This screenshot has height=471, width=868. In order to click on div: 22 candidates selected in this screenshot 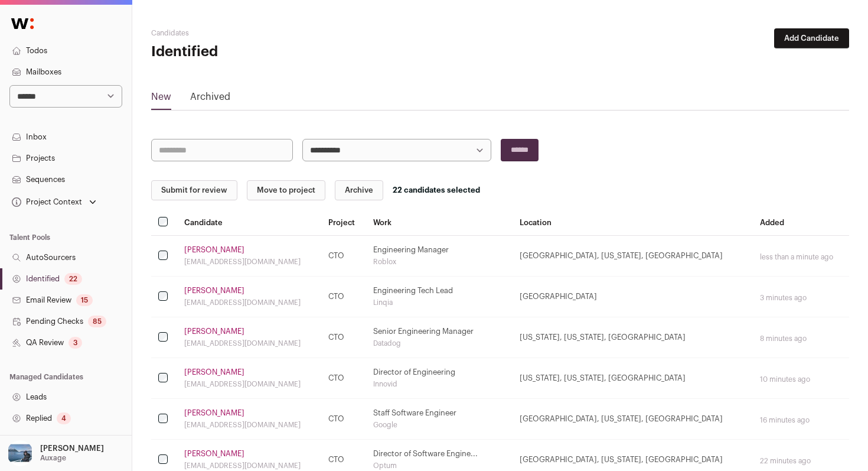, I will do `click(437, 190)`.